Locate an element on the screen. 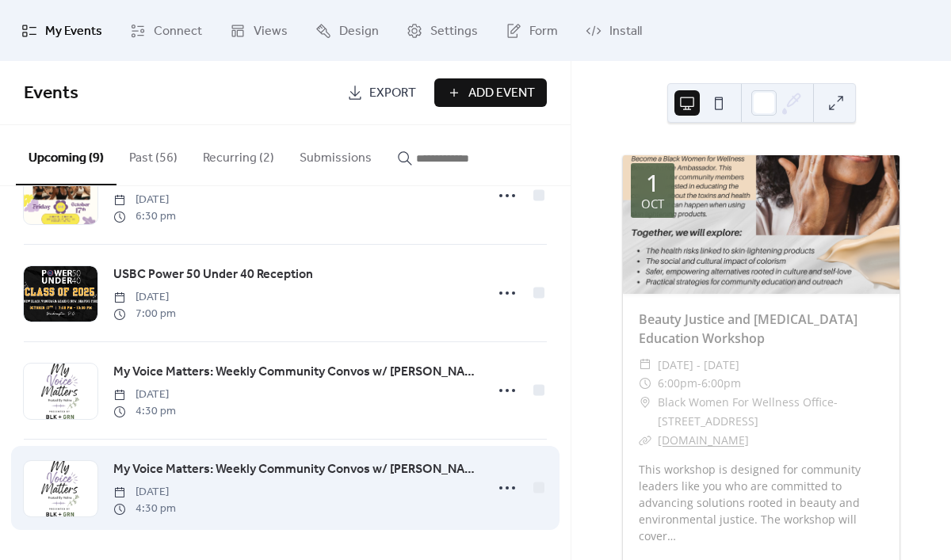 The height and width of the screenshot is (560, 951). a: My Events is located at coordinates (62, 30).